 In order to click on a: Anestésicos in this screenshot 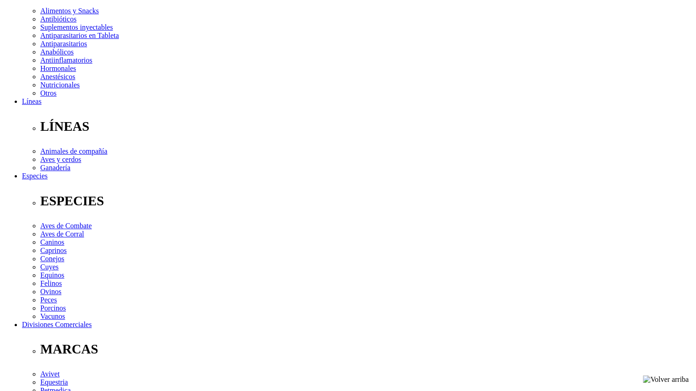, I will do `click(58, 76)`.